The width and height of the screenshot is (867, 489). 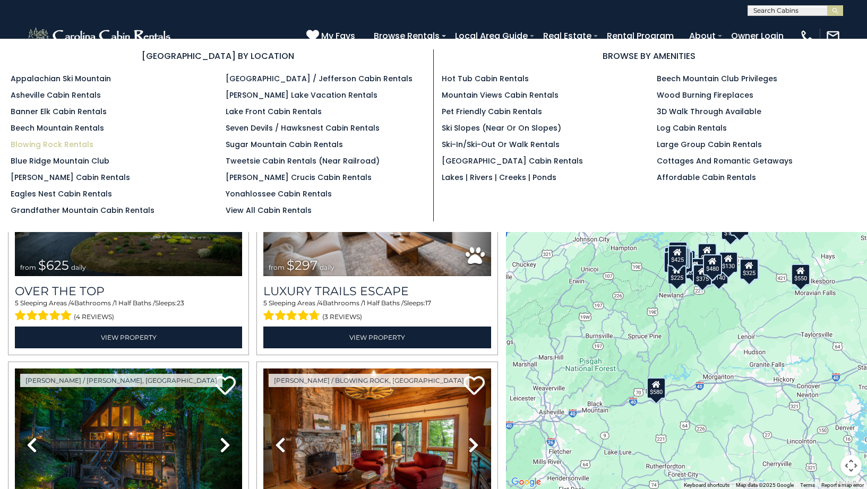 I want to click on a: Pet Friendly Cabin Rentals, so click(x=492, y=112).